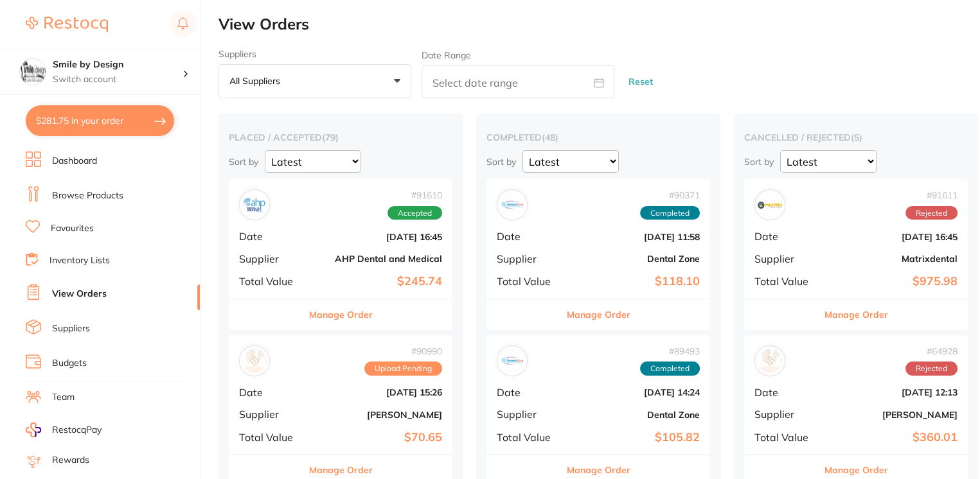 The width and height of the screenshot is (980, 479). Describe the element at coordinates (66, 25) in the screenshot. I see `a: Restocq Logo` at that location.